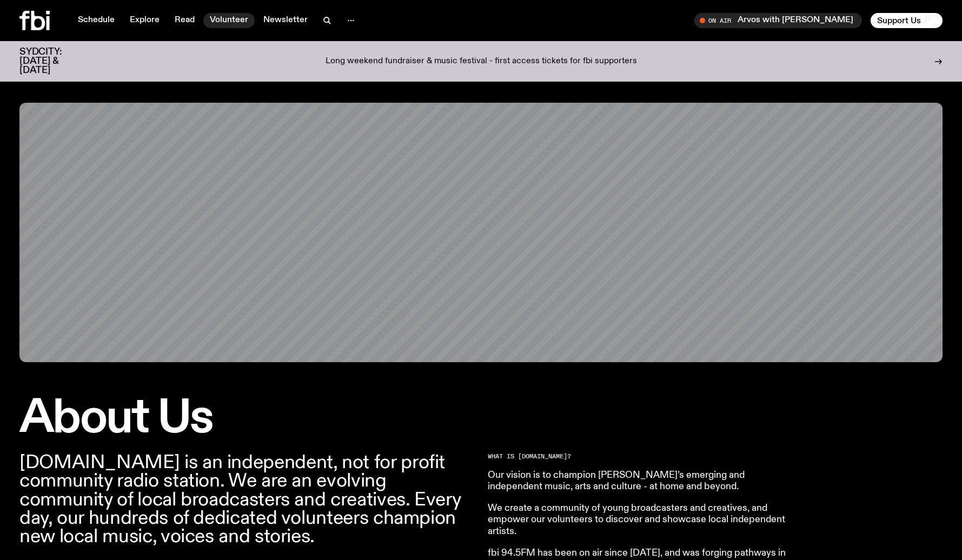 This screenshot has height=560, width=962. What do you see at coordinates (145, 20) in the screenshot?
I see `a: Explore` at bounding box center [145, 20].